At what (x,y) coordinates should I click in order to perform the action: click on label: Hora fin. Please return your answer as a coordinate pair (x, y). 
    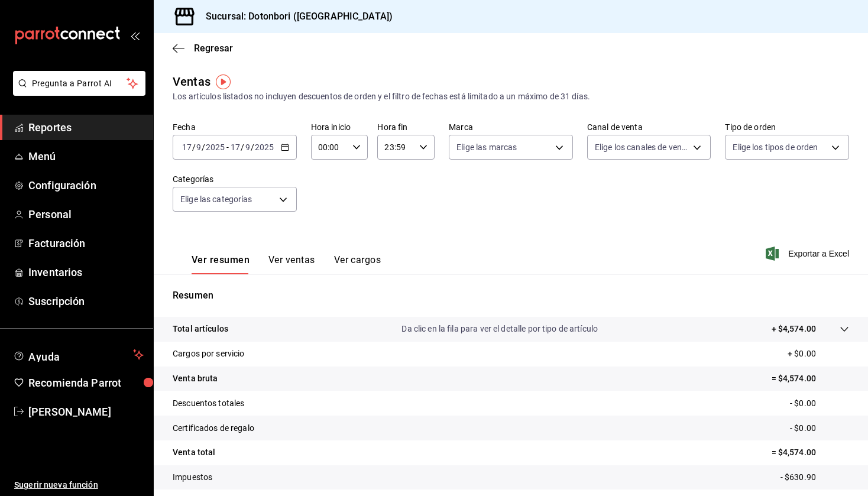
    Looking at the image, I should click on (406, 127).